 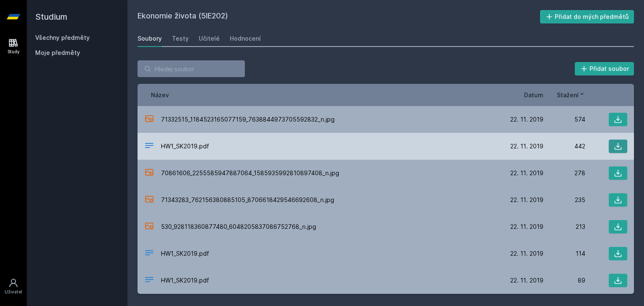 I want to click on div: 278, so click(x=565, y=173).